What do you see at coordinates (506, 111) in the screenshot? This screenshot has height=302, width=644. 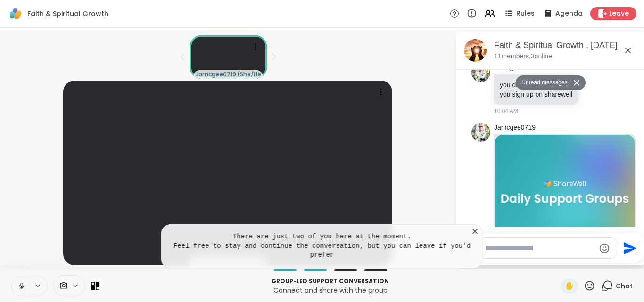 I see `span: 10:04 AM` at bounding box center [506, 111].